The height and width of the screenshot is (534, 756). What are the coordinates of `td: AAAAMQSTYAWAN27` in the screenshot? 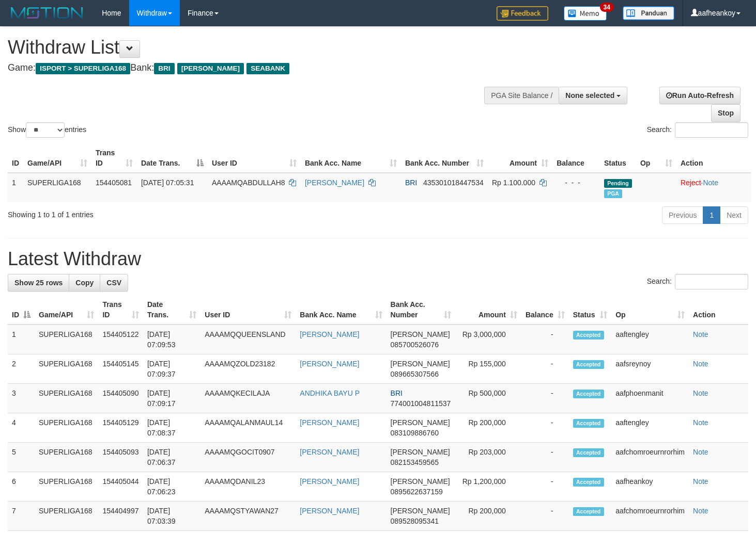 It's located at (248, 516).